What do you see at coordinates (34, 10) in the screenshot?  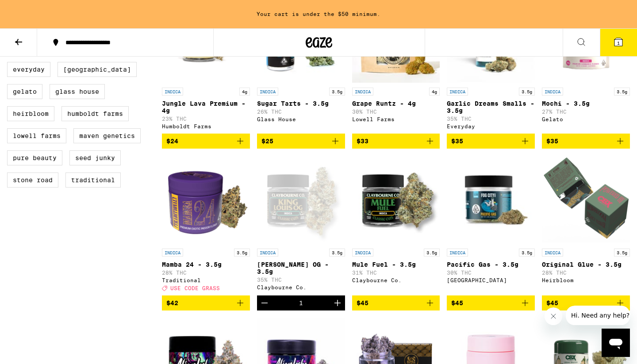 I see `span: Hi. Need any help?` at bounding box center [34, 10].